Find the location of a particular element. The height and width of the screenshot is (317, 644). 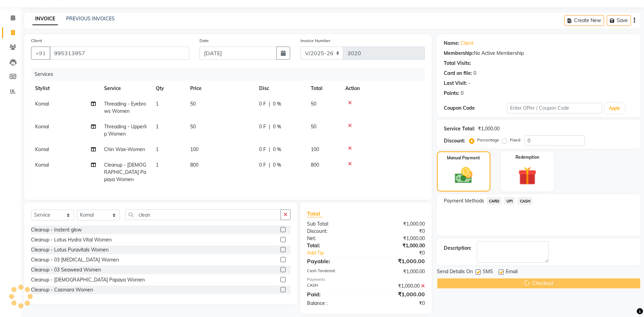

span: Payment Methods is located at coordinates (464, 201).